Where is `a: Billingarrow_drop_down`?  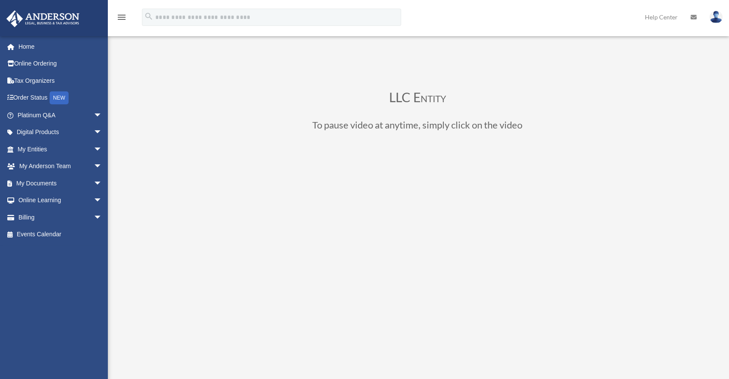
a: Billingarrow_drop_down is located at coordinates (60, 218).